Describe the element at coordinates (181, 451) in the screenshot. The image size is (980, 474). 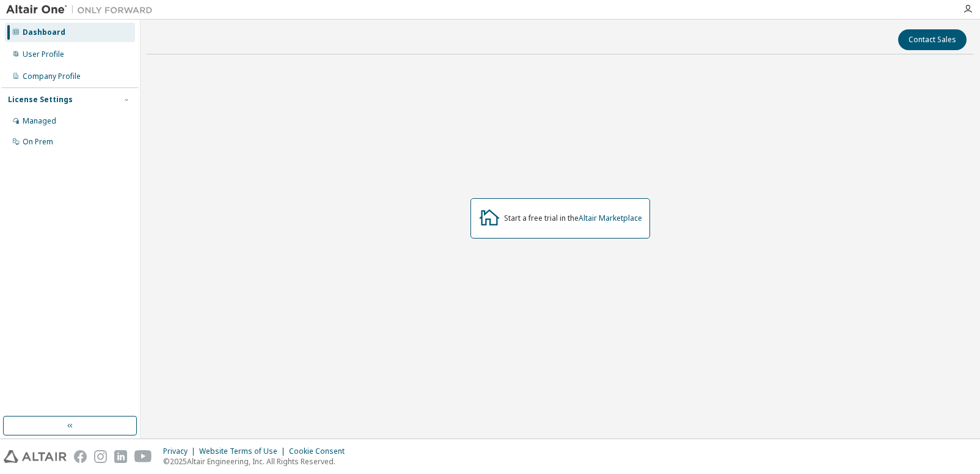
I see `div: Privacy` at that location.